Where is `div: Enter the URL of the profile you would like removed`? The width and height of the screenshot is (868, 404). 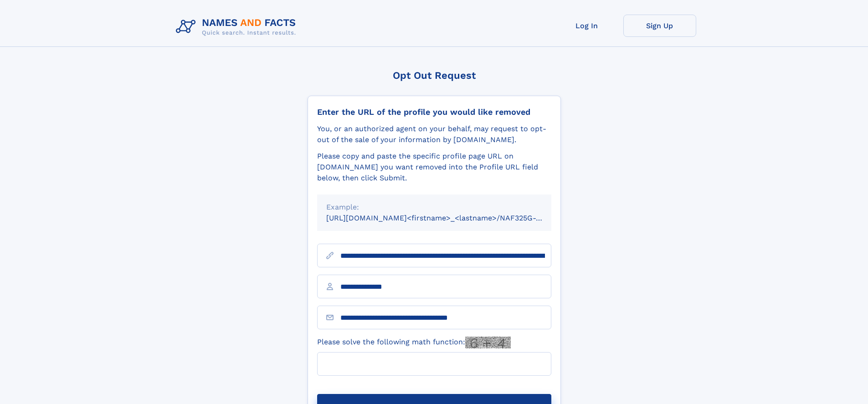
div: Enter the URL of the profile you would like removed is located at coordinates (434, 112).